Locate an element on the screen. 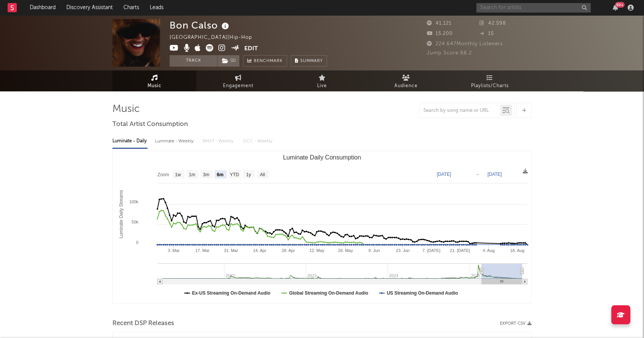 Image resolution: width=644 pixels, height=338 pixels. text: 0 is located at coordinates (137, 243).